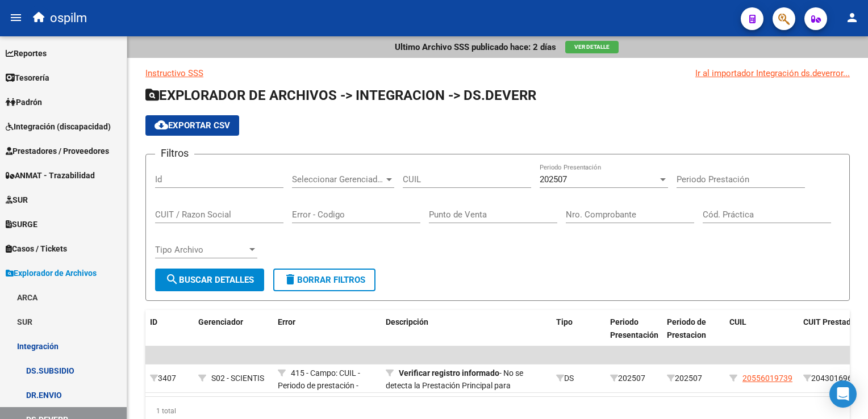 This screenshot has width=868, height=419. Describe the element at coordinates (762, 328) in the screenshot. I see `datatable-header-cell: CUIL` at that location.